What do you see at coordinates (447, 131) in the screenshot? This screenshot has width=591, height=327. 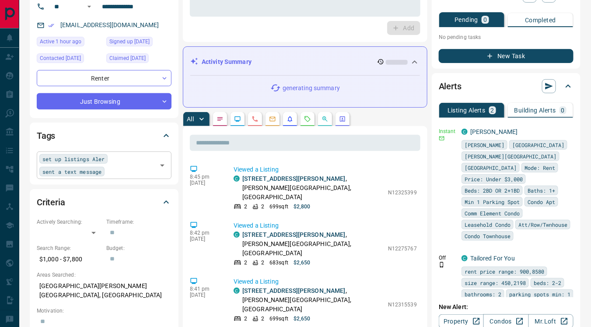 I see `p: Instant` at bounding box center [447, 131].